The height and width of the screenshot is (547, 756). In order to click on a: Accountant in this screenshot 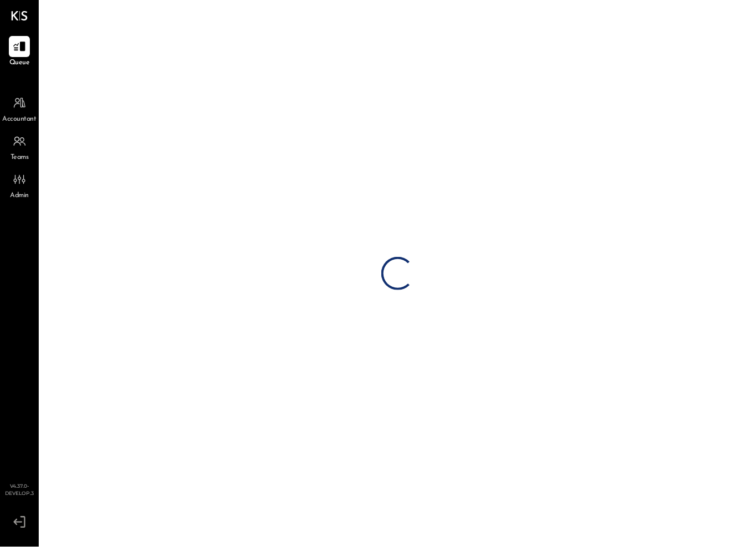, I will do `click(19, 108)`.